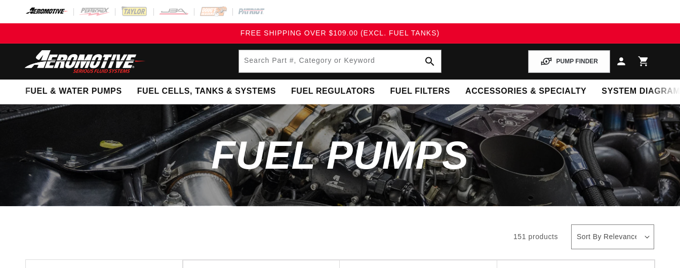 This screenshot has height=268, width=680. I want to click on span: Fuel Filters, so click(420, 91).